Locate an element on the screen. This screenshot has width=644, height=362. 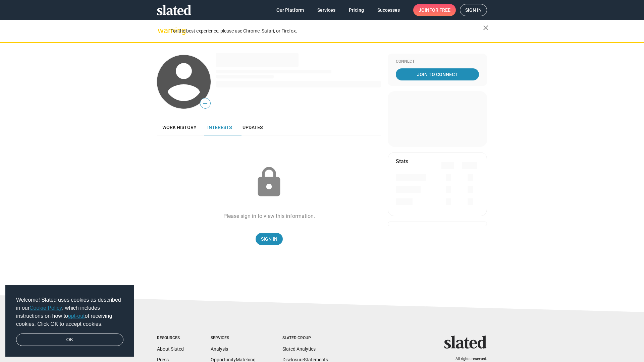
a: Interests is located at coordinates (219, 128).